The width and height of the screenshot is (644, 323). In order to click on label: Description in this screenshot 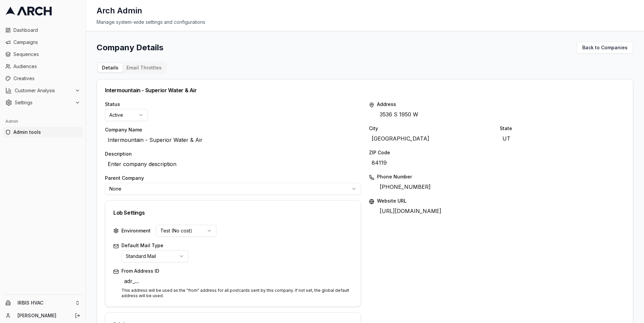, I will do `click(233, 154)`.